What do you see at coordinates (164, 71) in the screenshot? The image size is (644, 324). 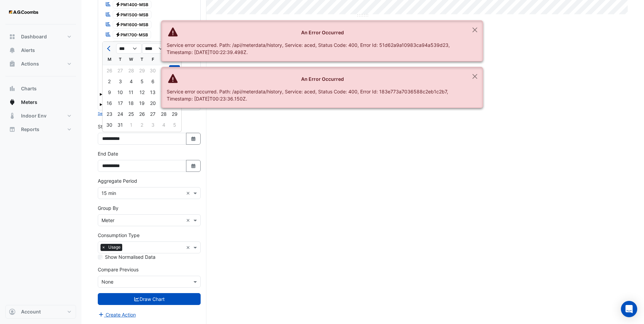 I see `div: Saturday, December 31, 2022` at bounding box center [164, 71].